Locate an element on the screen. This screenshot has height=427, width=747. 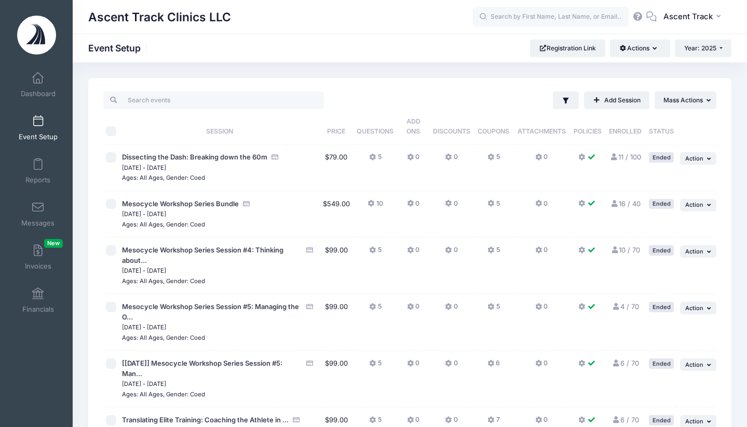
a: Reports is located at coordinates (38, 171).